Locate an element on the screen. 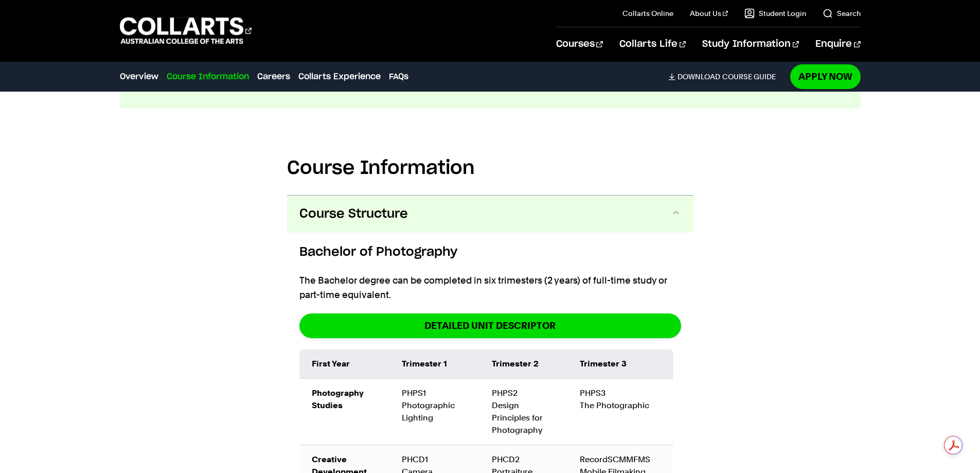 This screenshot has width=980, height=473. button: Course Structure is located at coordinates (490, 215).